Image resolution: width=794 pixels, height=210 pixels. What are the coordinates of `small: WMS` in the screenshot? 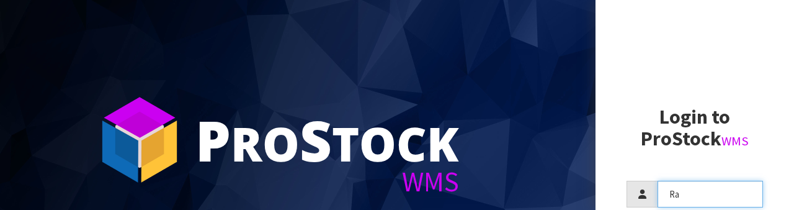 It's located at (735, 141).